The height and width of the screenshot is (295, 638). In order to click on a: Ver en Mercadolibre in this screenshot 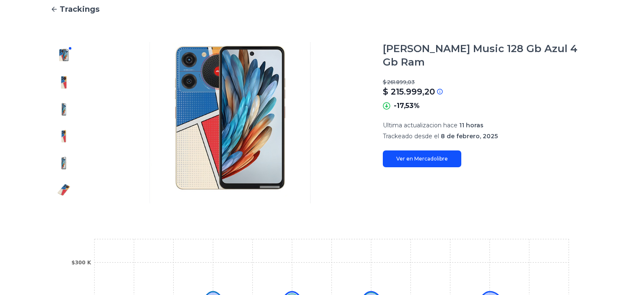, I will do `click(422, 159)`.